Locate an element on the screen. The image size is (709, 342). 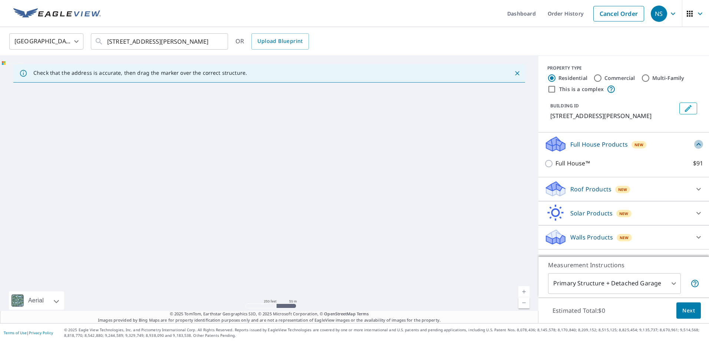
div: Full House ProductsNew is located at coordinates (623, 144).